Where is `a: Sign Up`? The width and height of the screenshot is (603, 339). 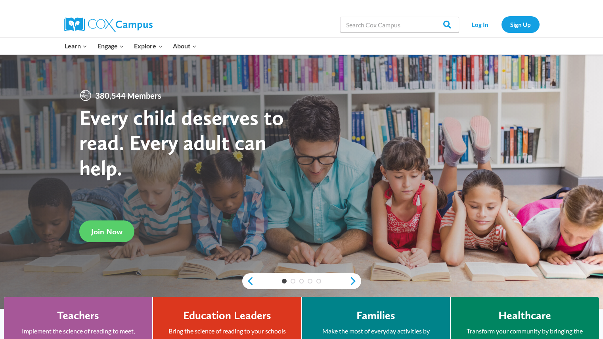 a: Sign Up is located at coordinates (520, 24).